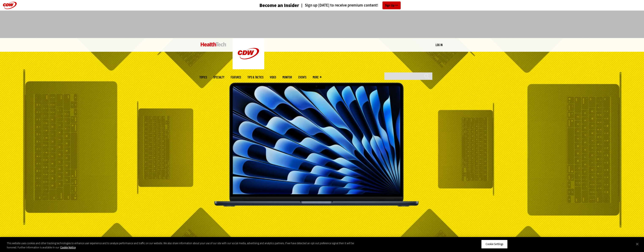 The width and height of the screenshot is (644, 252). I want to click on a: Features, so click(236, 77).